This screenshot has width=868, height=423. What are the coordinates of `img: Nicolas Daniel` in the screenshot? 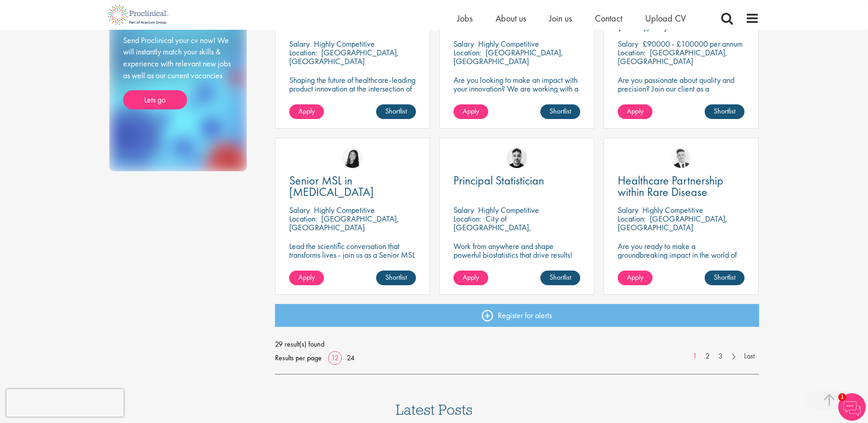 It's located at (681, 158).